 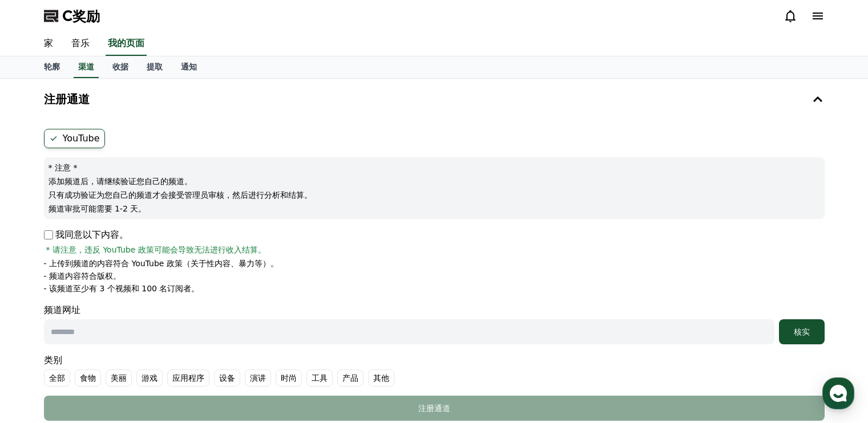 I want to click on font: - 上传到频道的内容符合 YouTube 政策（关于性内容、暴力等）。, so click(x=161, y=264).